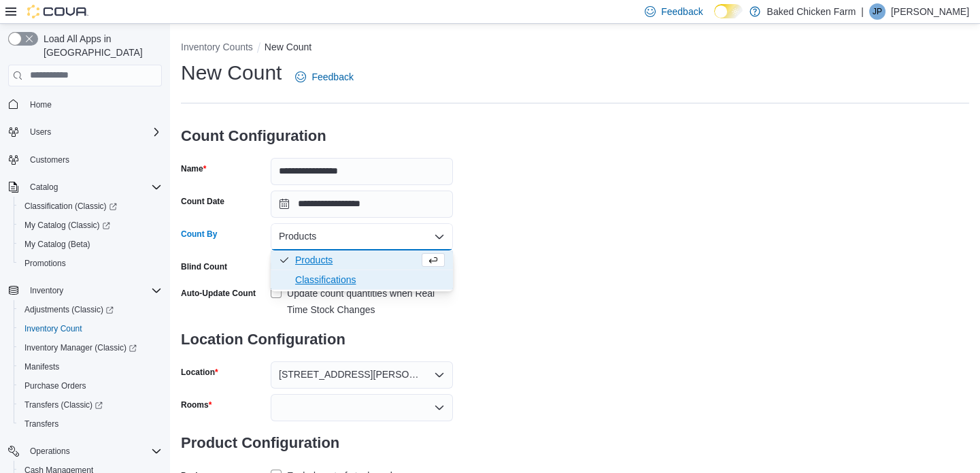 Image resolution: width=980 pixels, height=473 pixels. What do you see at coordinates (574, 49) in the screenshot?
I see `nav: An example of EuiBreadcrumbs` at bounding box center [574, 49].